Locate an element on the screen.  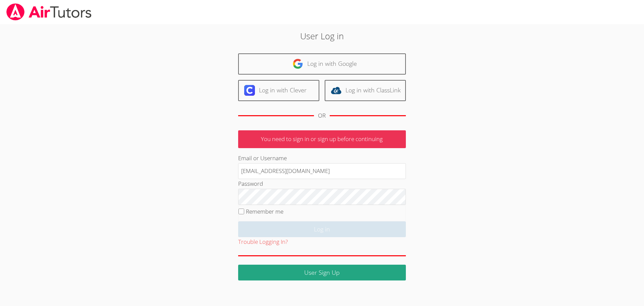
div: OR is located at coordinates (322, 116).